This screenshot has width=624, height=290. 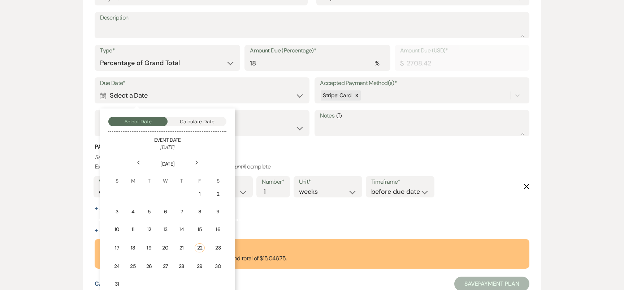 What do you see at coordinates (312, 147) in the screenshot?
I see `h3: Payment Reminder` at bounding box center [312, 147].